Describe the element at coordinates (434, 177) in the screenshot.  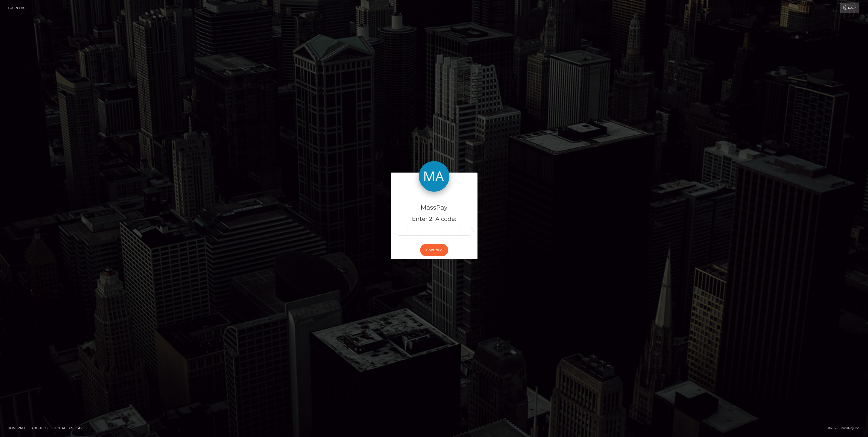
I see `img: MassPay` at that location.